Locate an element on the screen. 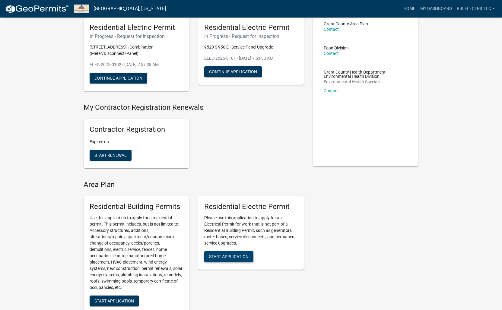  a: My Dashboard is located at coordinates (436, 9).